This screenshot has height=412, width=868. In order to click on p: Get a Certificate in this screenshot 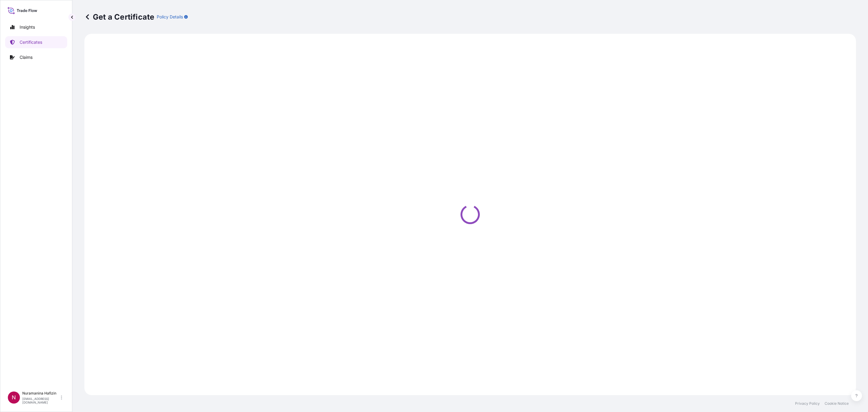, I will do `click(119, 17)`.